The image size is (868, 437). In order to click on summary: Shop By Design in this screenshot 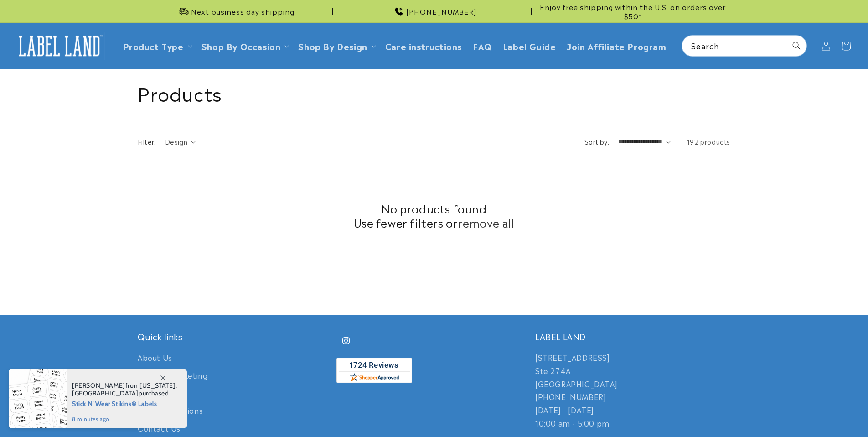, I will do `click(336, 46)`.